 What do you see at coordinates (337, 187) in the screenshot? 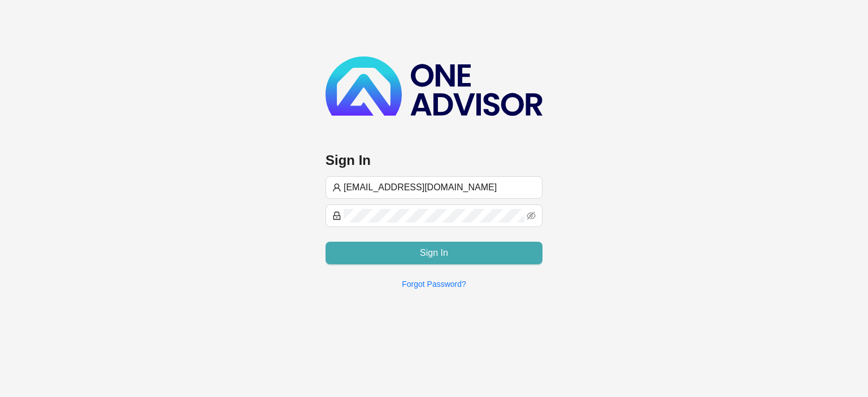
I see `span: user` at bounding box center [337, 187].